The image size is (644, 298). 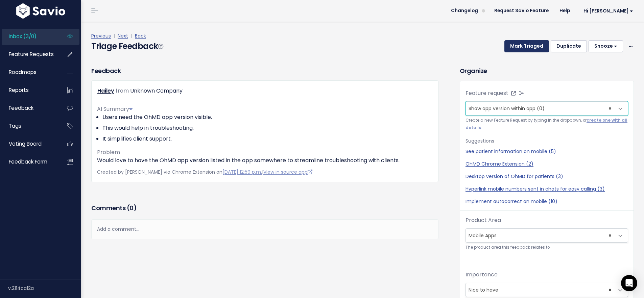 I want to click on small: The product area this feedback relates to, so click(x=547, y=247).